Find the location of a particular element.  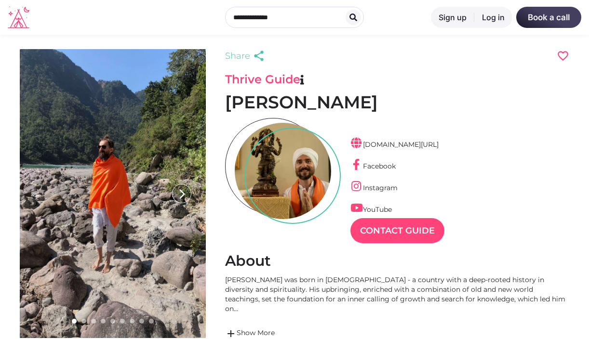

a: Log in is located at coordinates (493, 17).